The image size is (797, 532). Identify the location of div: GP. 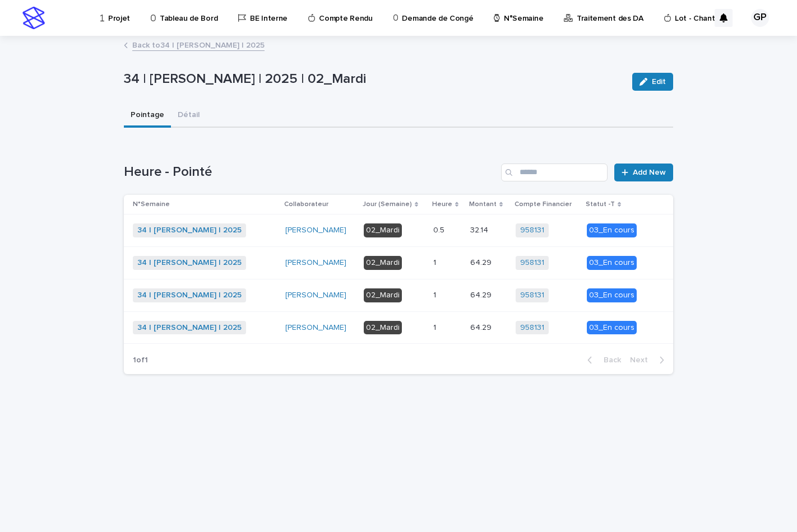
(760, 18).